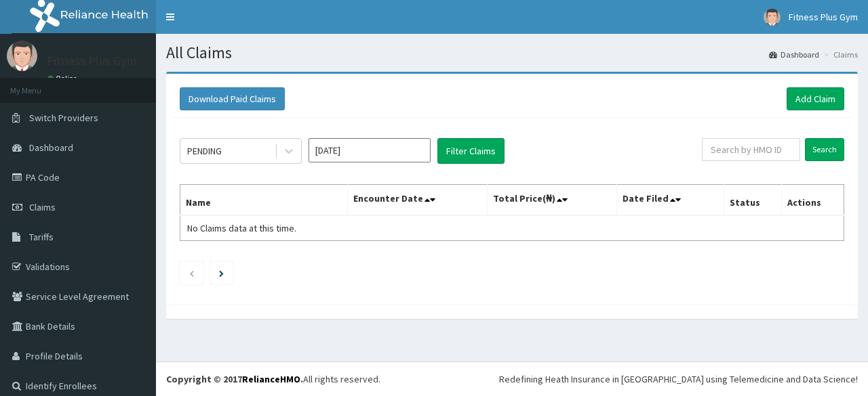  What do you see at coordinates (231, 99) in the screenshot?
I see `button: Download Paid Claims` at bounding box center [231, 99].